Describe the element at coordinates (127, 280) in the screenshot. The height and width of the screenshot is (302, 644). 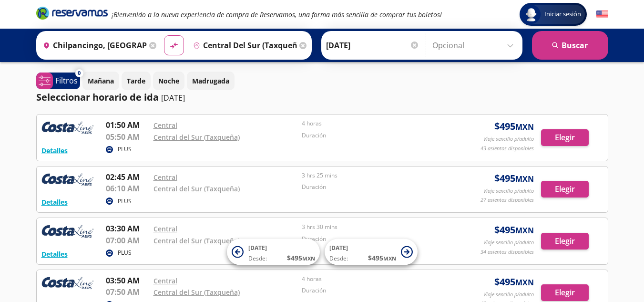
I see `p: 03:50 AM` at that location.